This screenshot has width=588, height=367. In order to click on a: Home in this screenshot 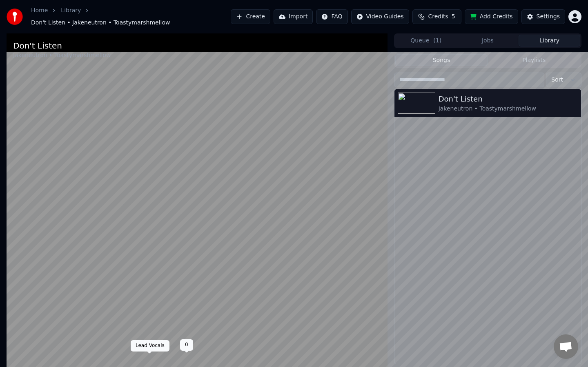, I will do `click(39, 11)`.